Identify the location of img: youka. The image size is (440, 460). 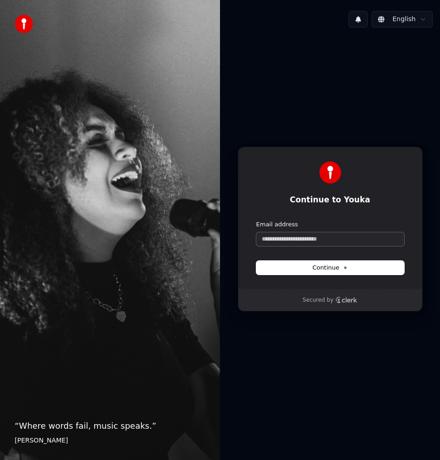
(24, 24).